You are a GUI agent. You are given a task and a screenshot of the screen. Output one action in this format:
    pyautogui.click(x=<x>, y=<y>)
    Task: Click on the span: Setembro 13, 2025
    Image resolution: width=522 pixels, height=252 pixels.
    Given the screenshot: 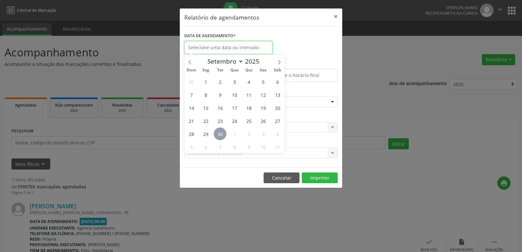 What is the action you would take?
    pyautogui.click(x=277, y=95)
    